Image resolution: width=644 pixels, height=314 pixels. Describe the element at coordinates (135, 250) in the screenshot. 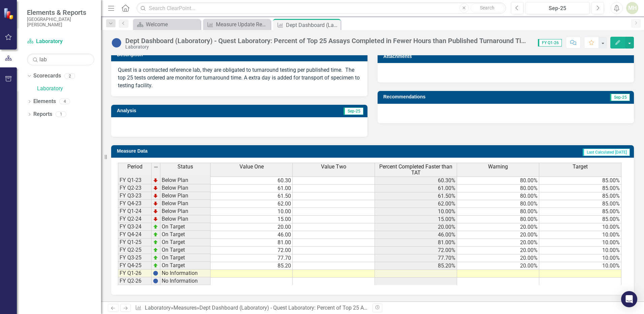

I see `td: FY Q2-25` at that location.